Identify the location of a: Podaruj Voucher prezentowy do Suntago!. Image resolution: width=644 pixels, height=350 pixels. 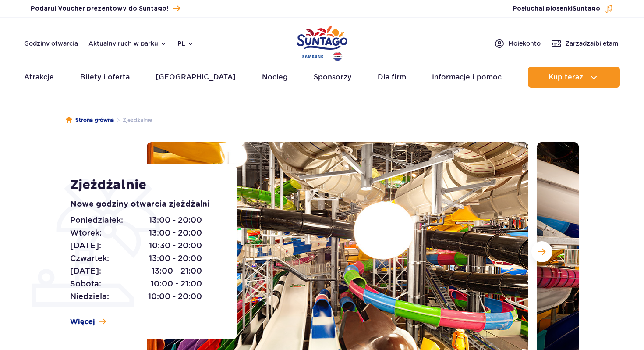
(105, 8).